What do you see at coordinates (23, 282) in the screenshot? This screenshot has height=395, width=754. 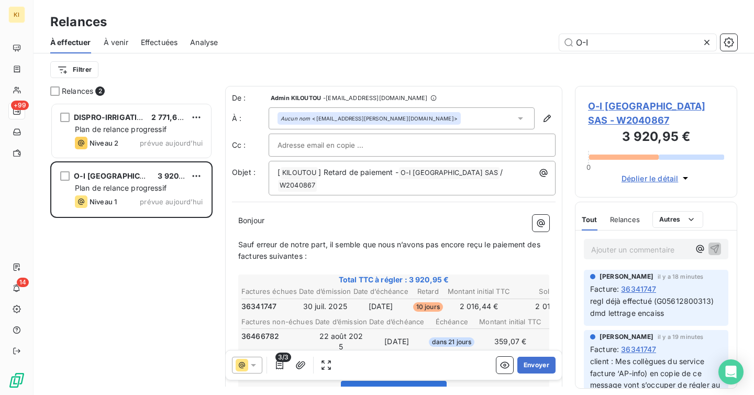 I see `span: 14` at bounding box center [23, 282].